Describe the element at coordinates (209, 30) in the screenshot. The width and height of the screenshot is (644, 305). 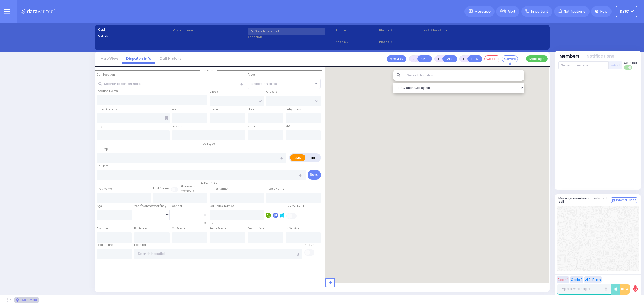
I see `label: Caller name` at that location.